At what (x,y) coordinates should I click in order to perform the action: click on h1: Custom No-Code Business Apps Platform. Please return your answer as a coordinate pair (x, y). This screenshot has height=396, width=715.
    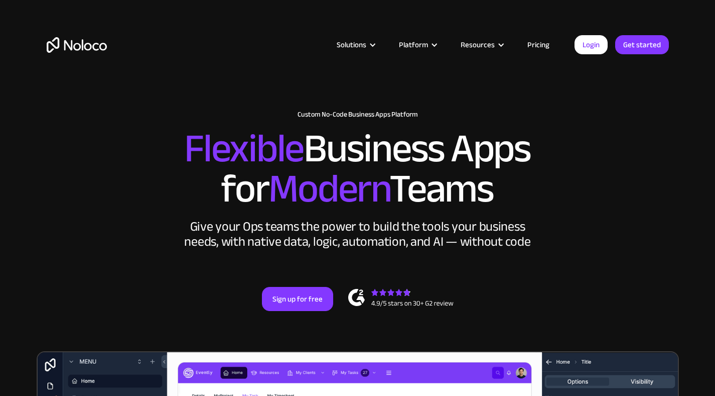
    Looking at the image, I should click on (358, 114).